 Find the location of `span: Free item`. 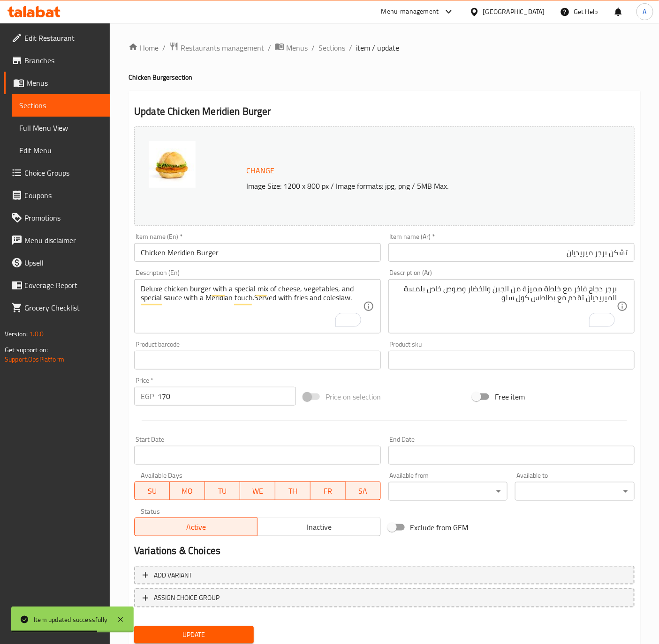

span: Free item is located at coordinates (509, 397).